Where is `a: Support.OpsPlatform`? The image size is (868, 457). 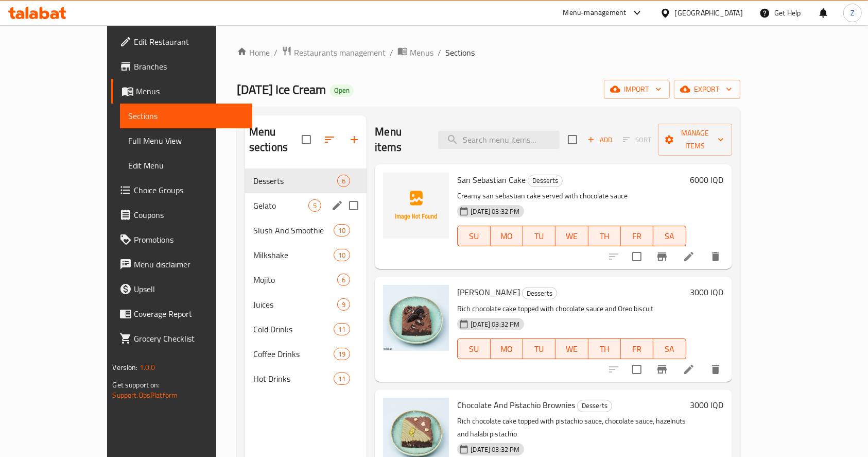 a: Support.OpsPlatform is located at coordinates (145, 395).